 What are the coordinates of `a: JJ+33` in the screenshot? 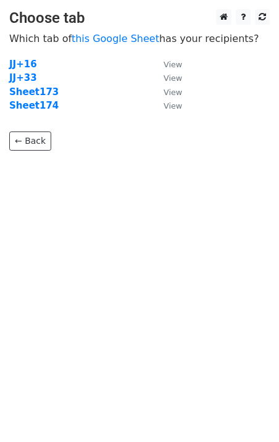 It's located at (23, 78).